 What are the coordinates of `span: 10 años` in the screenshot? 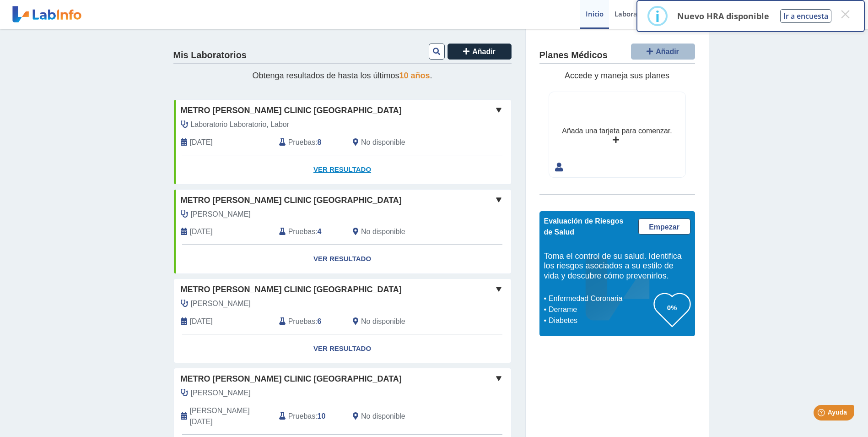 It's located at (415, 75).